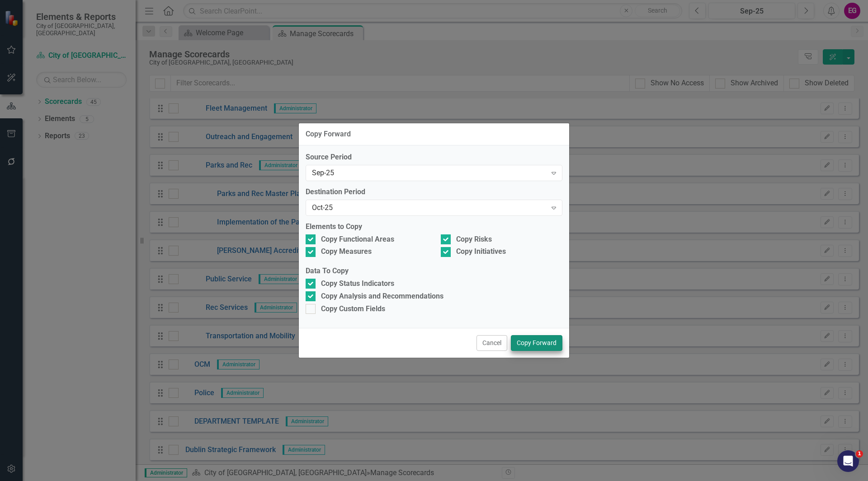  What do you see at coordinates (859, 454) in the screenshot?
I see `span: 1` at bounding box center [859, 454].